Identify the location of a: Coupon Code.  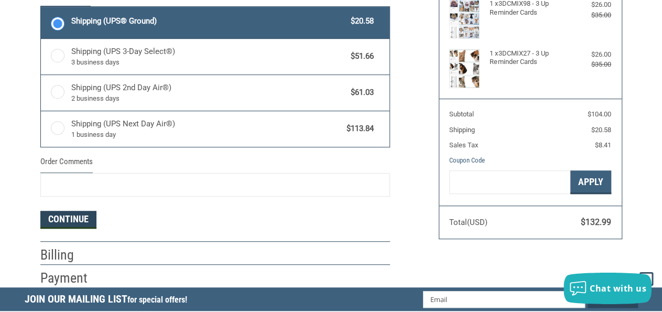
(467, 160).